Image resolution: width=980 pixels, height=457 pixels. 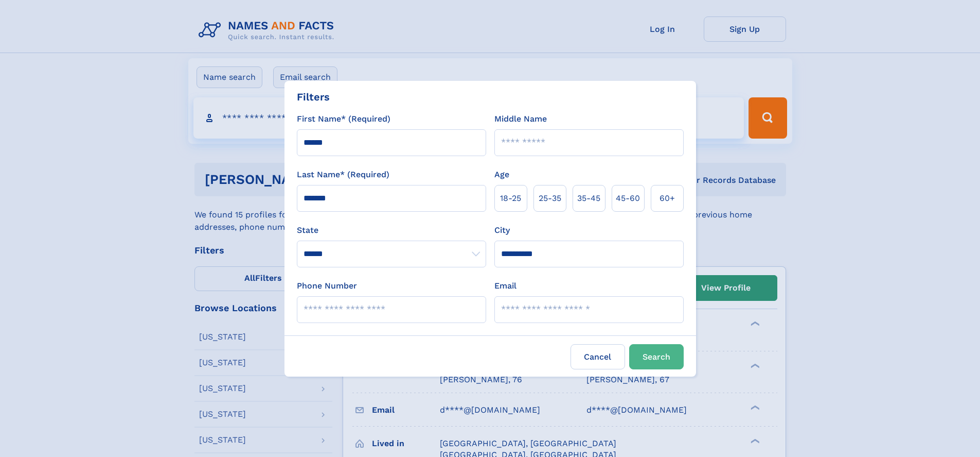 What do you see at coordinates (550, 198) in the screenshot?
I see `span: 25‑35` at bounding box center [550, 198].